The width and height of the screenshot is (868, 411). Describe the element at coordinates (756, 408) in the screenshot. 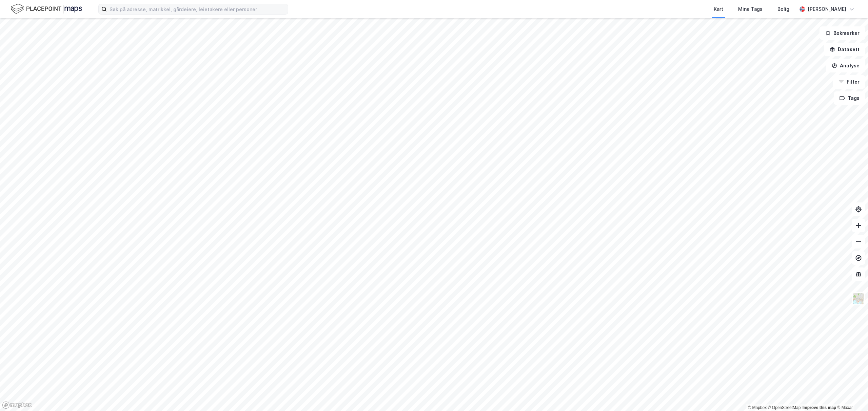

I see `a: Mapbox` at that location.